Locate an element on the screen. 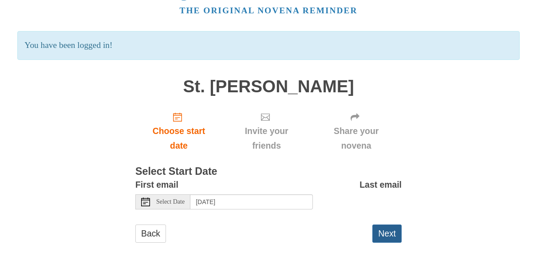 The width and height of the screenshot is (537, 268). p: You have been logged in! is located at coordinates (268, 45).